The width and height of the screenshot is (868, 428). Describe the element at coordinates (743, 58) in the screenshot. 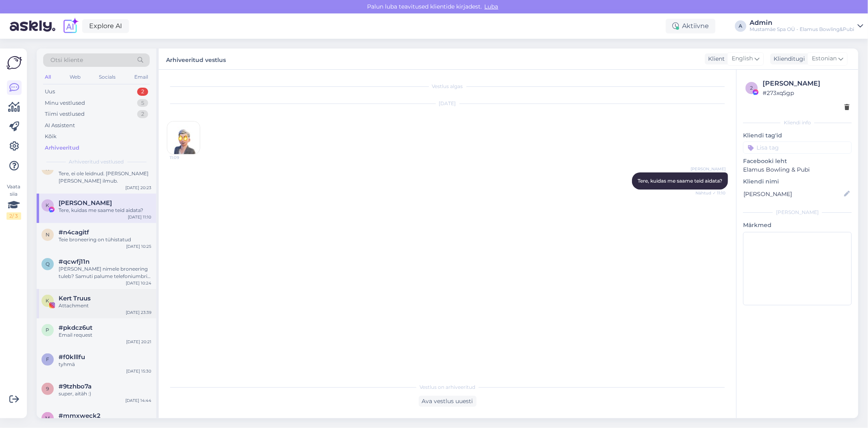

I see `span: English` at that location.